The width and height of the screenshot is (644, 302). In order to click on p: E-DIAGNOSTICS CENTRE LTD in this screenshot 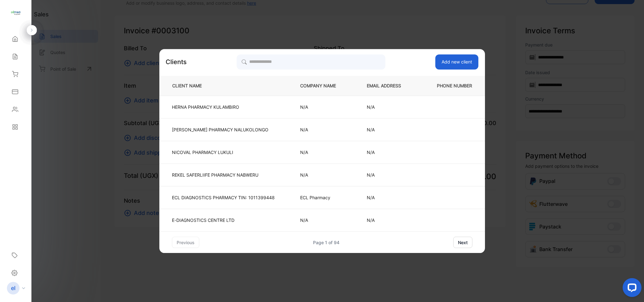, I will do `click(223, 220)`.